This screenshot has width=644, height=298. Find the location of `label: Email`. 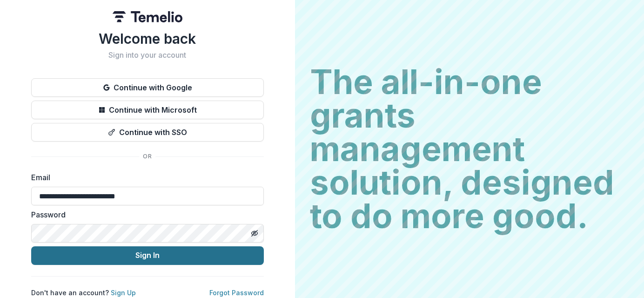

label: Email is located at coordinates (145, 178).